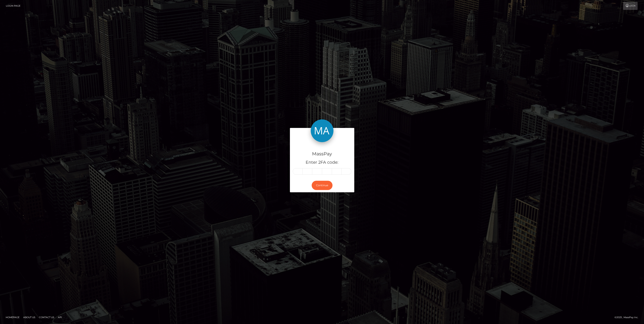 The width and height of the screenshot is (644, 324). I want to click on a: About Us, so click(29, 318).